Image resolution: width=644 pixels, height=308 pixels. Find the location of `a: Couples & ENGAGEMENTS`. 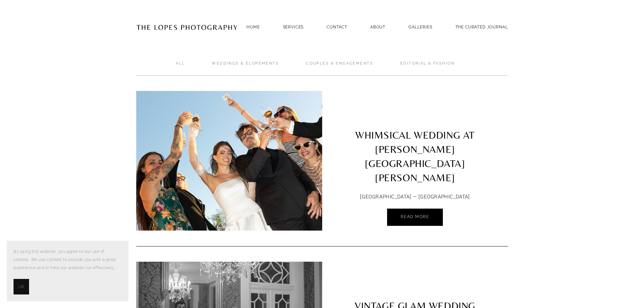

a: Couples & ENGAGEMENTS is located at coordinates (339, 68).